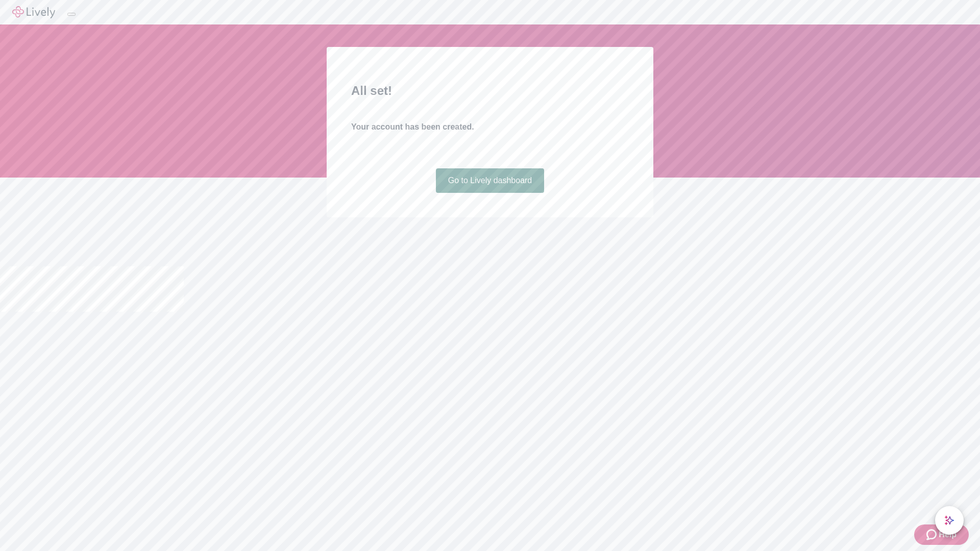  I want to click on svg: Zendesk support icon, so click(932, 534).